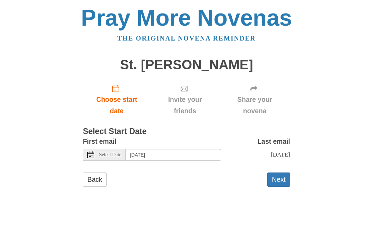  Describe the element at coordinates (110, 155) in the screenshot. I see `span: Select Date` at that location.